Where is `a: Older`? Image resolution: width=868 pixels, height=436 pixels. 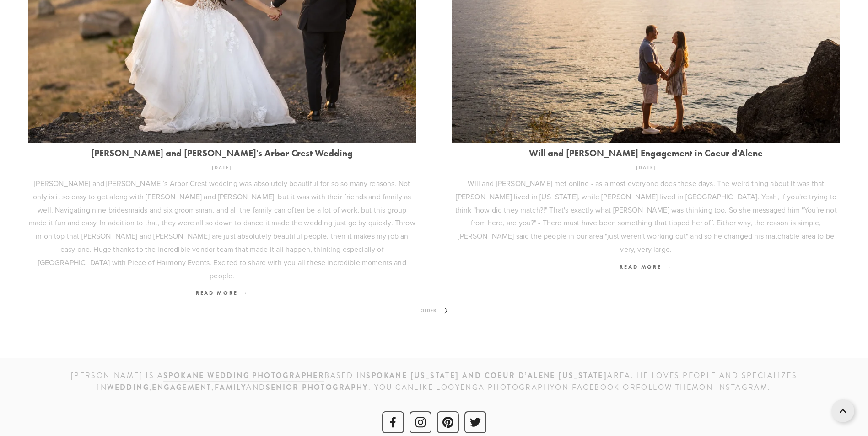 a: Older is located at coordinates (434, 311).